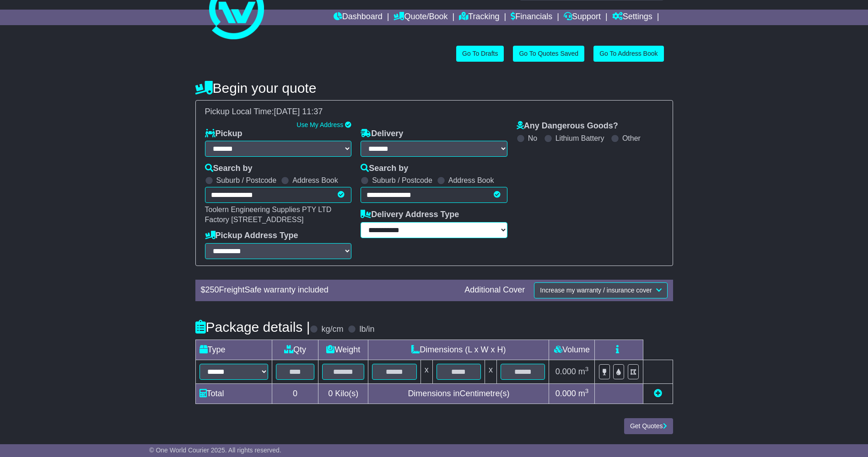 The height and width of the screenshot is (457, 868). What do you see at coordinates (358, 17) in the screenshot?
I see `a: Dashboard` at bounding box center [358, 17].